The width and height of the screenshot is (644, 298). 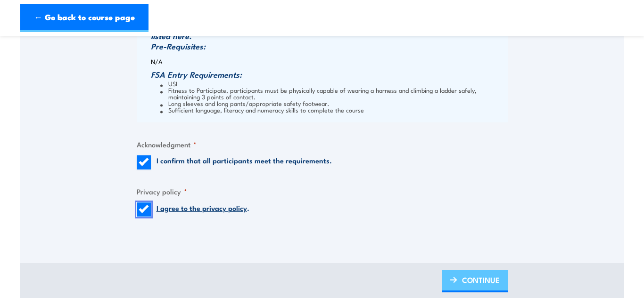 I want to click on h3: FSA Entry Requirements:, so click(x=328, y=74).